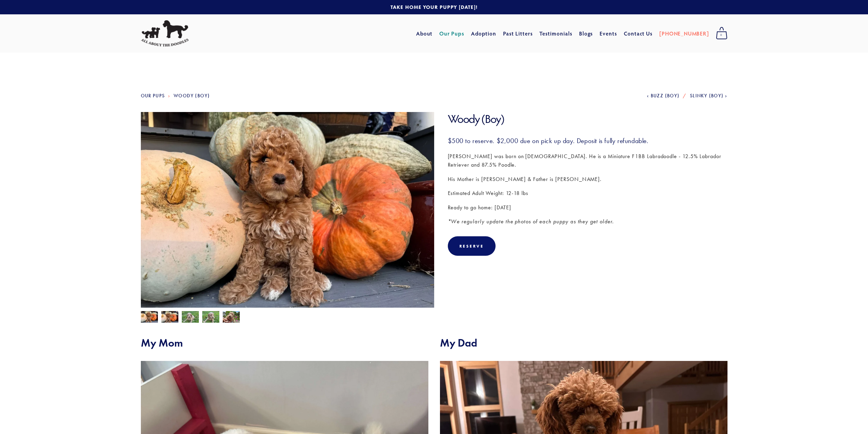  I want to click on a: Contact Us, so click(638, 33).